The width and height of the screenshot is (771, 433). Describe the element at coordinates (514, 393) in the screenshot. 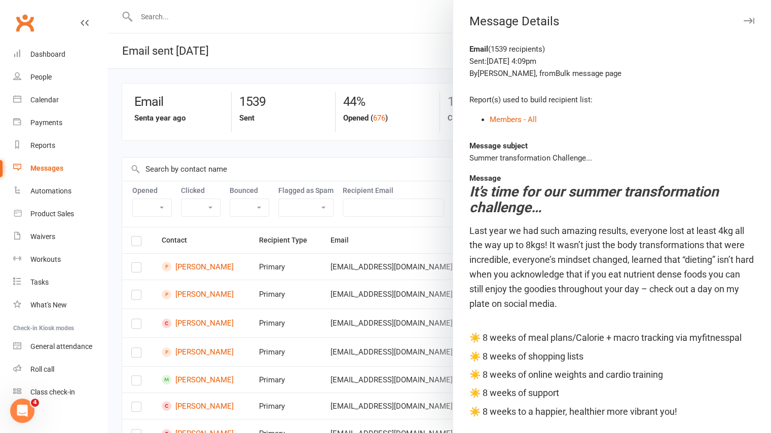

I see `span: ☀️ 8 weeks of support` at that location.